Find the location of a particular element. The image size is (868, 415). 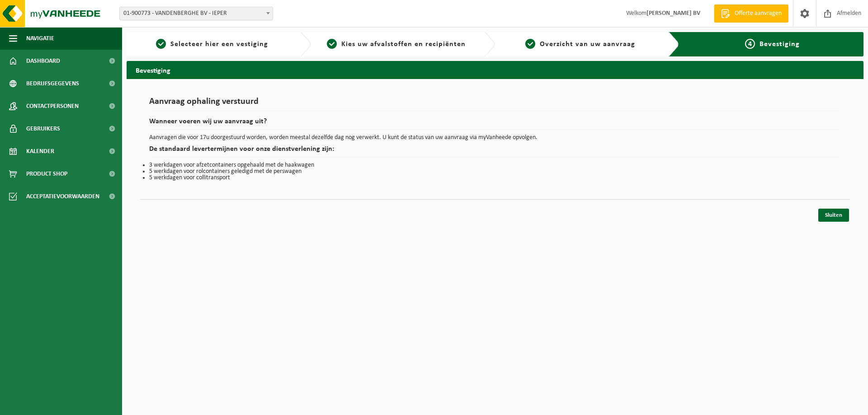

span: Offerte aanvragen is located at coordinates (758, 14).